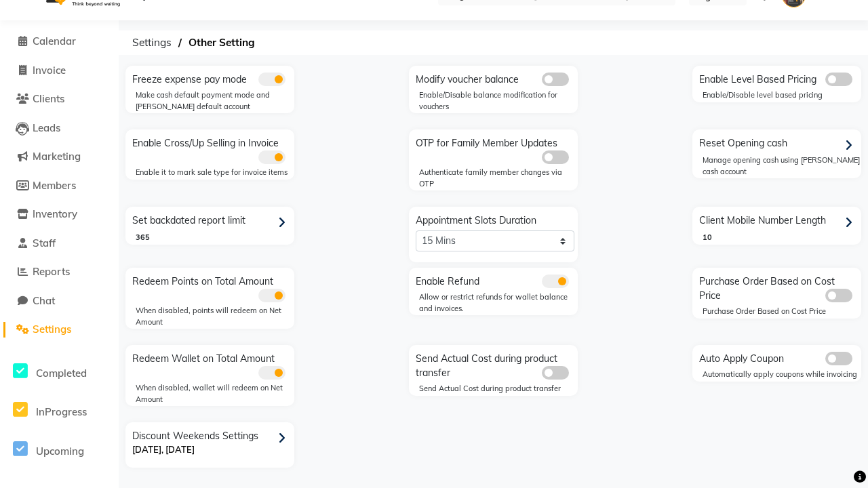 The height and width of the screenshot is (488, 868). Describe the element at coordinates (49, 98) in the screenshot. I see `span: Clients` at that location.